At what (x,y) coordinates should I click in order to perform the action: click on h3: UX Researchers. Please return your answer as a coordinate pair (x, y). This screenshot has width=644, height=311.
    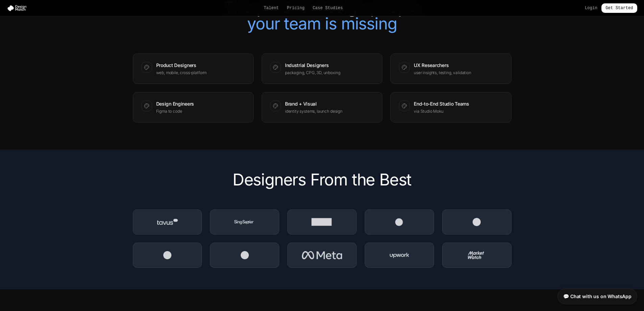
    Looking at the image, I should click on (443, 66).